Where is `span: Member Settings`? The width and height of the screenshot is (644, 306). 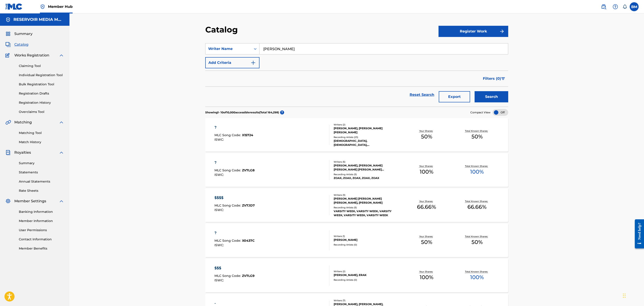 span: Member Settings is located at coordinates (30, 201).